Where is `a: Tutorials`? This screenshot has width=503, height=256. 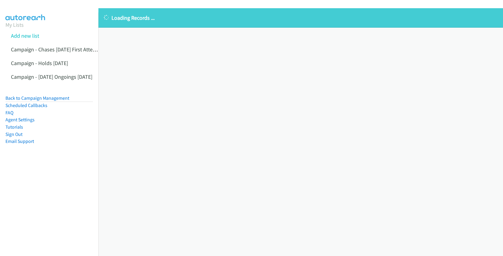
a: Tutorials is located at coordinates (14, 127).